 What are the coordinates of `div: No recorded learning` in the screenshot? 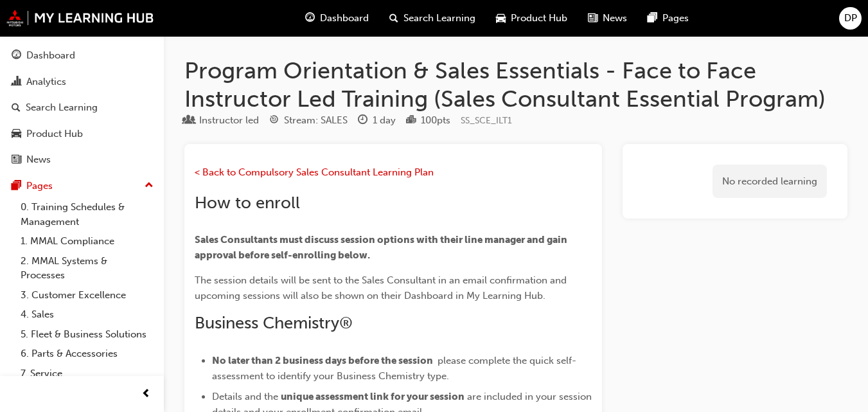 It's located at (770, 181).